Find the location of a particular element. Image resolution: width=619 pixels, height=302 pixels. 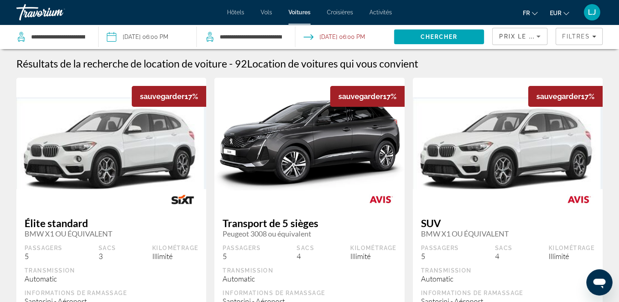

a: Vols is located at coordinates (266, 12).